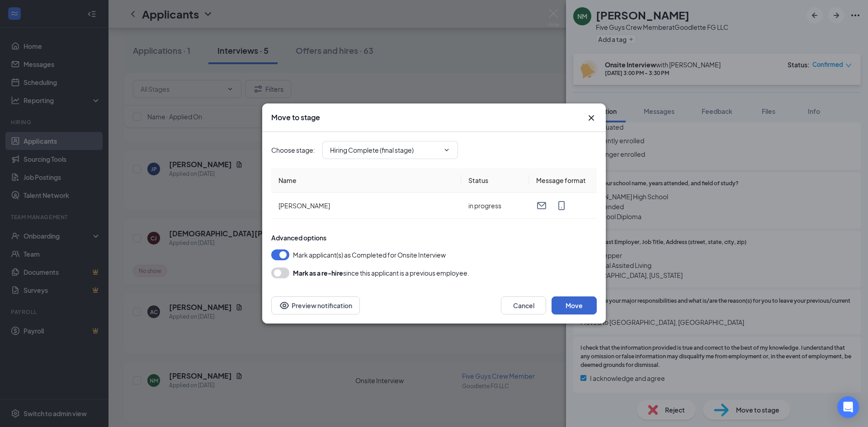  Describe the element at coordinates (542, 205) in the screenshot. I see `svg: Email` at that location.